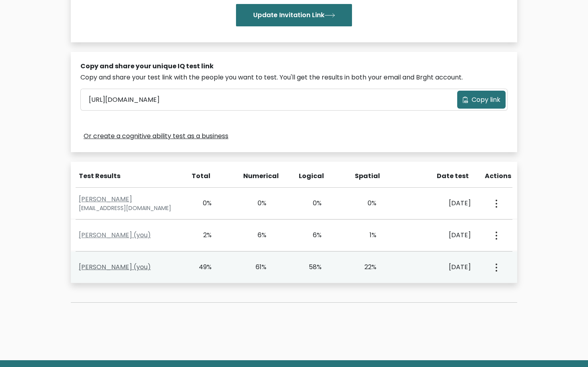 The width and height of the screenshot is (588, 367). I want to click on span: Copy link, so click(486, 100).